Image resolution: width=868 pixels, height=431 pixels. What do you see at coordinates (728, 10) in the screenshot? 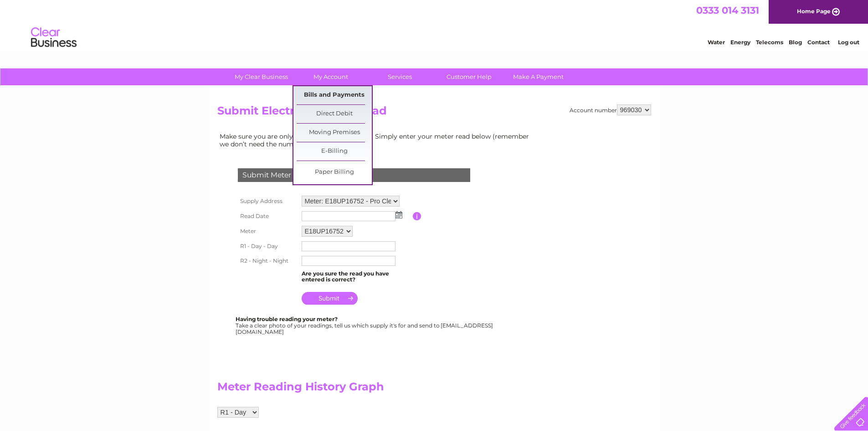
I see `span: 0333 014 3131` at bounding box center [728, 10].